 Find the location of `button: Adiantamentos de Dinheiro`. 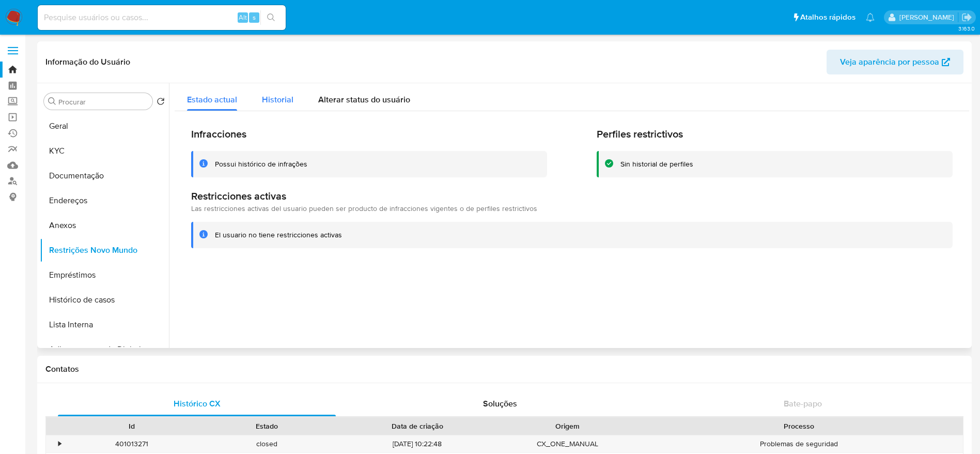

button: Adiantamentos de Dinheiro is located at coordinates (104, 350).